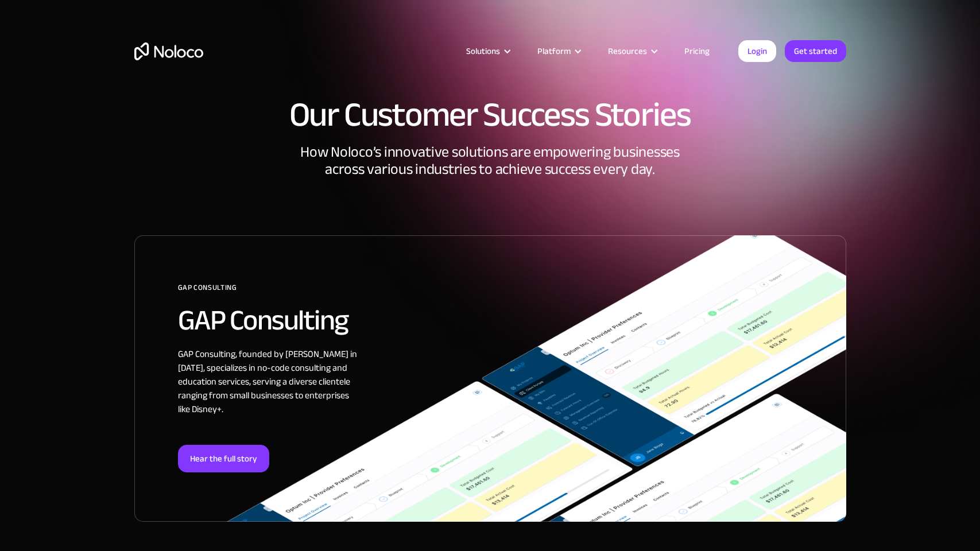 This screenshot has height=551, width=980. Describe the element at coordinates (815, 51) in the screenshot. I see `a: Get started` at that location.